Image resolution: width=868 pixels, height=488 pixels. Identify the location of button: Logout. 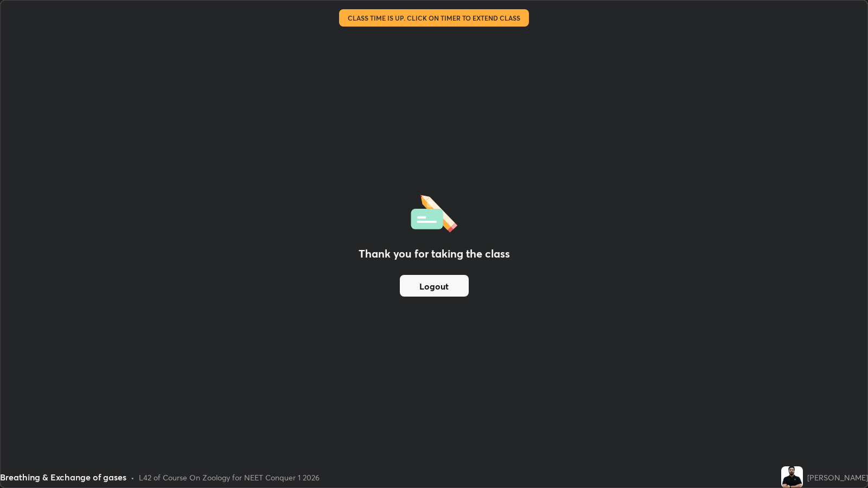
(434, 286).